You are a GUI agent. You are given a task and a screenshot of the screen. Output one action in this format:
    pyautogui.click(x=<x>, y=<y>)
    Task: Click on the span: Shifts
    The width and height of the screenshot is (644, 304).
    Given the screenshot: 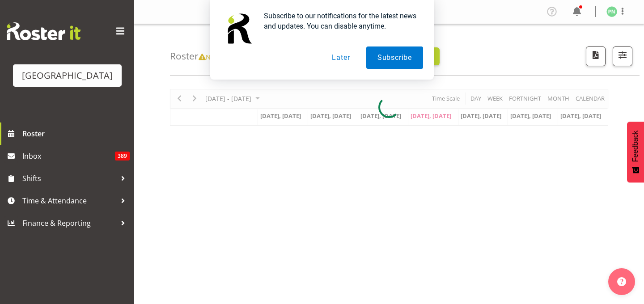 What is the action you would take?
    pyautogui.click(x=69, y=178)
    